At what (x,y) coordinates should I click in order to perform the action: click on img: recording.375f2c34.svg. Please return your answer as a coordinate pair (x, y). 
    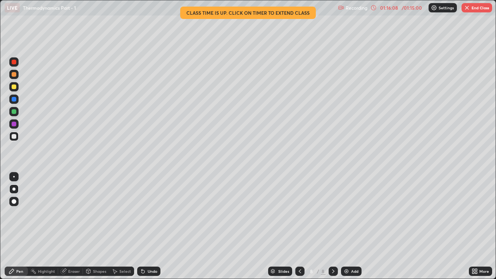
    Looking at the image, I should click on (341, 8).